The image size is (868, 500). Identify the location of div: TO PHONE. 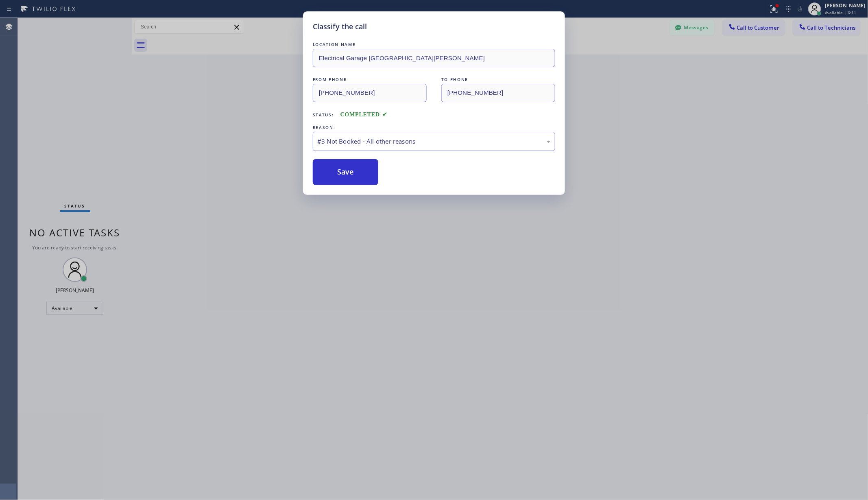
(498, 79).